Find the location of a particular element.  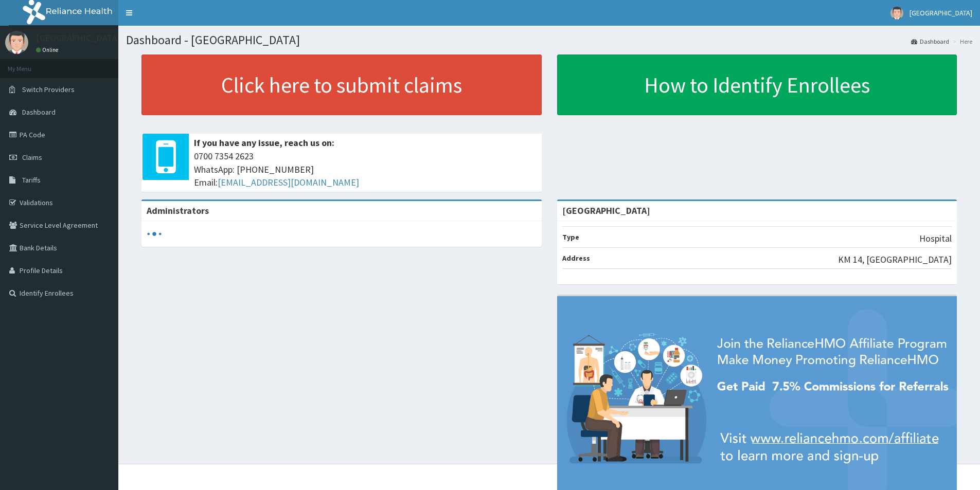

span: Switch Providers is located at coordinates (48, 90).